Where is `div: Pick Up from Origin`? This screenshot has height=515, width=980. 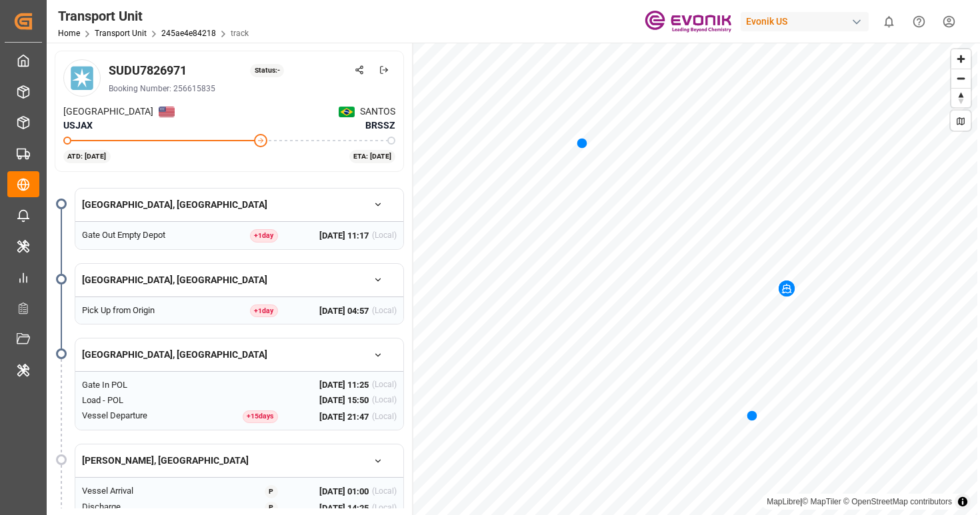
div: Pick Up from Origin is located at coordinates (140, 310).